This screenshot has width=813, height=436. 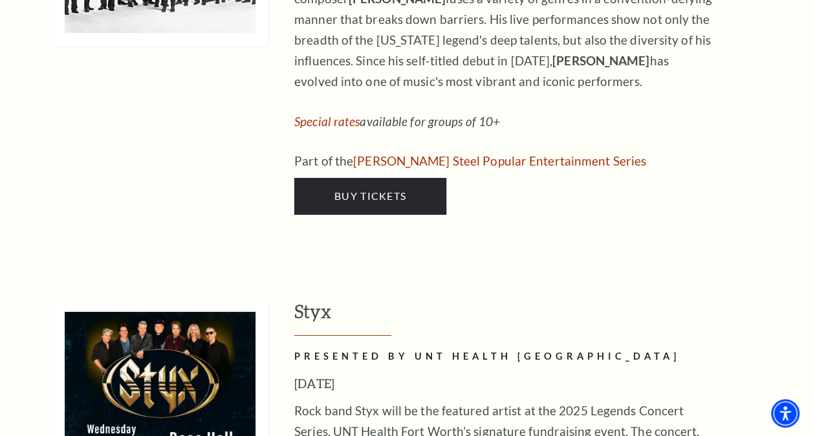 I want to click on a: Irwin Steel Popular Entertainment Series - open in a new tab, so click(x=499, y=160).